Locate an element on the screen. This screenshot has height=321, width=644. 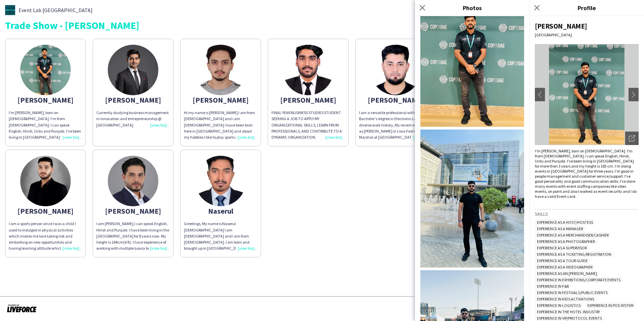
img: thumb-53fe7819-c48a-410f-8fa6-caf9aa3ab175.jpg is located at coordinates (46, 70).